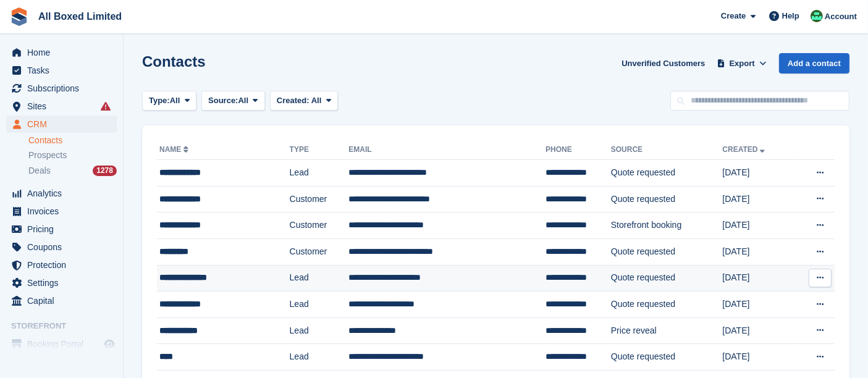  I want to click on span: Home, so click(64, 53).